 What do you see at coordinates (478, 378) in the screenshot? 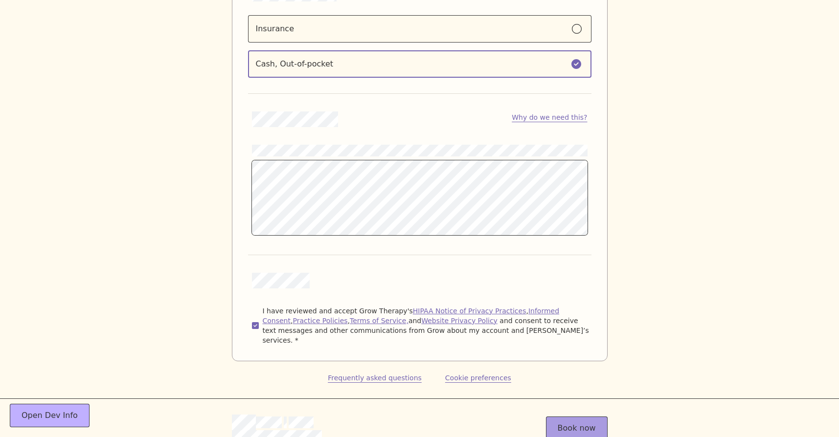
I see `button: Cookie preferences` at bounding box center [478, 378].